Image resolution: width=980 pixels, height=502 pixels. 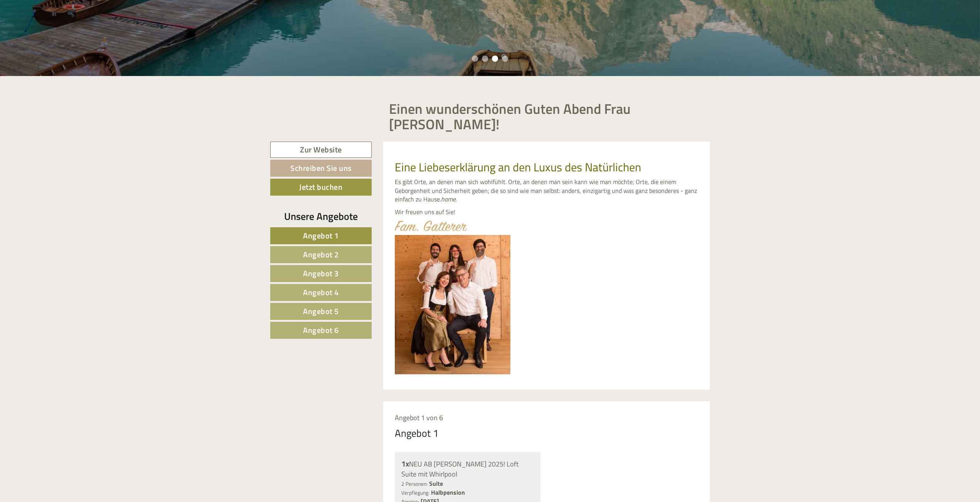 What do you see at coordinates (415, 493) in the screenshot?
I see `small: Verpflegung:` at bounding box center [415, 493].